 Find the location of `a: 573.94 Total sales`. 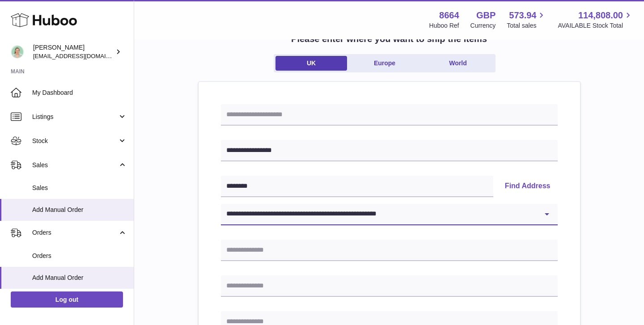

a: 573.94 Total sales is located at coordinates (526, 20).